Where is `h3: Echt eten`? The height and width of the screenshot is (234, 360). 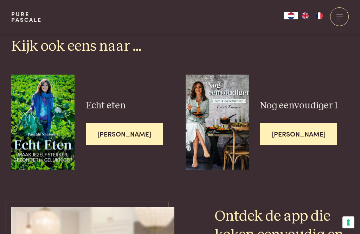 h3: Echt eten is located at coordinates (130, 106).